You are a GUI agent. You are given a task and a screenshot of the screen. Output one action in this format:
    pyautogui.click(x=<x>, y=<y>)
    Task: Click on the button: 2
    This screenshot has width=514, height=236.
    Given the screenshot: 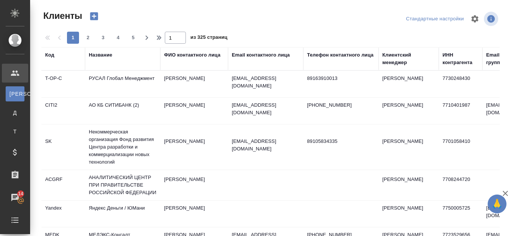 What is the action you would take?
    pyautogui.click(x=88, y=38)
    